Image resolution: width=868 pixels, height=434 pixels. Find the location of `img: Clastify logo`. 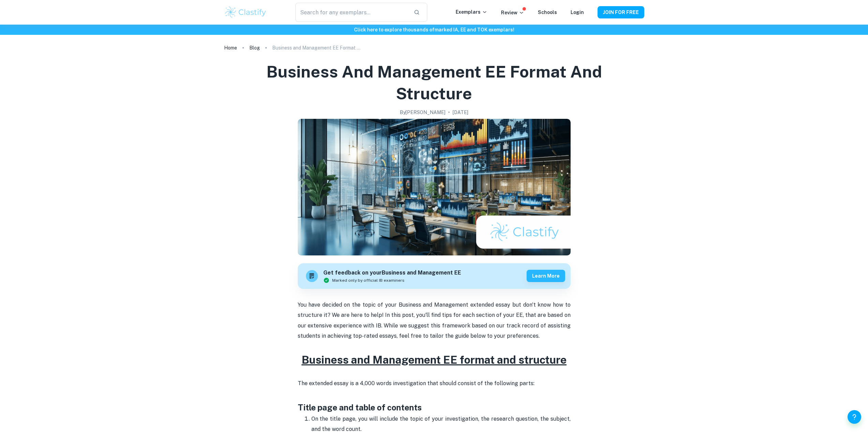

img: Clastify logo is located at coordinates (246, 12).